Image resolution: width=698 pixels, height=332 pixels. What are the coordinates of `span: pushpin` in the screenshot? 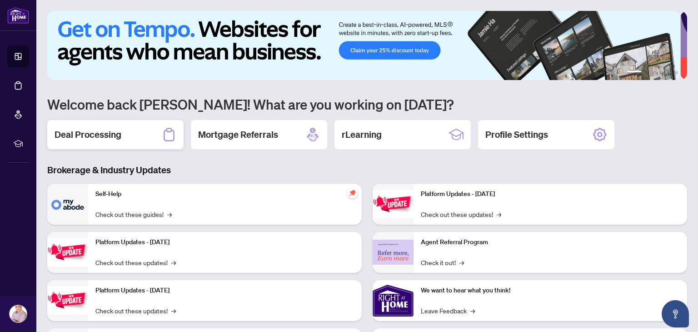 It's located at (353, 193).